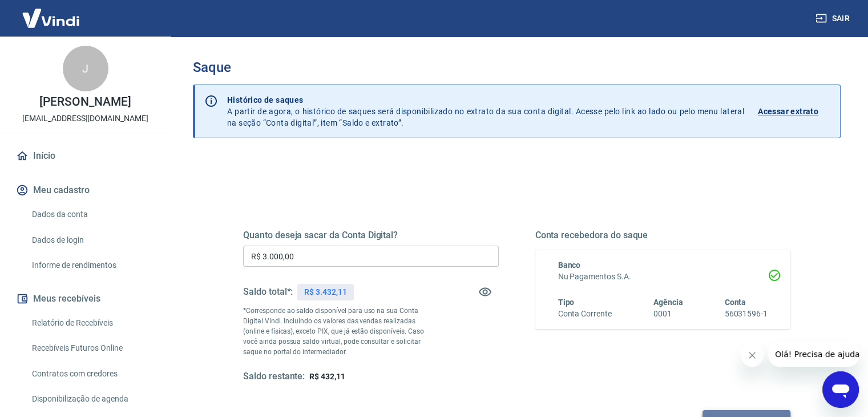  What do you see at coordinates (834, 19) in the screenshot?
I see `button: Sair` at bounding box center [834, 19].